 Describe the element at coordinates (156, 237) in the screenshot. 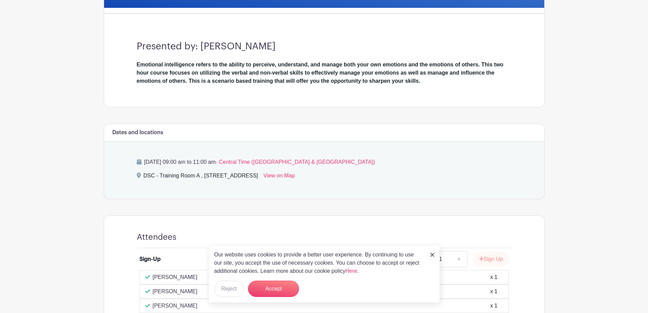

I see `h4: Attendees` at that location.